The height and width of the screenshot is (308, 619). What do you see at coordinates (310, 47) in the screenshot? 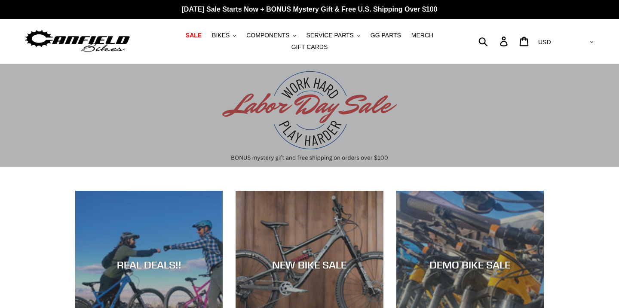
I see `a: GIFT CARDS` at bounding box center [310, 47].